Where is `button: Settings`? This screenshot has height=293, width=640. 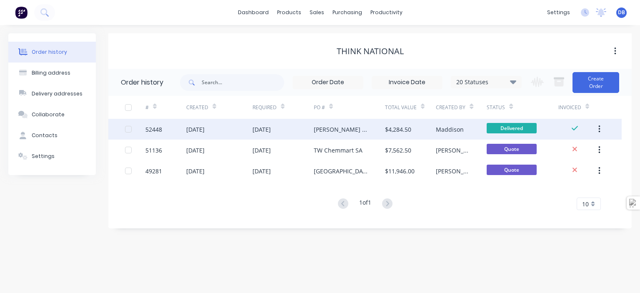 button: Settings is located at coordinates (52, 156).